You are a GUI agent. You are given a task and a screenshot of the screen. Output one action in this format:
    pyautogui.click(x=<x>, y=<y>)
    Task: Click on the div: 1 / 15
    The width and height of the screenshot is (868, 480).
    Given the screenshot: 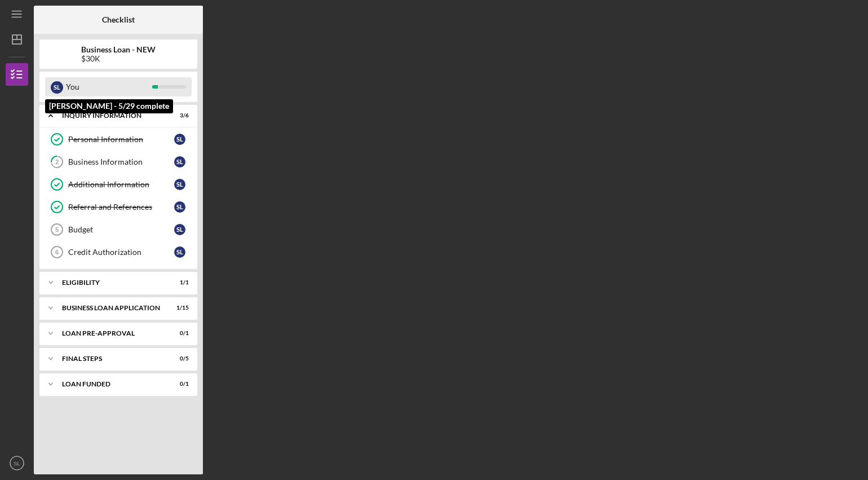 What is the action you would take?
    pyautogui.click(x=179, y=308)
    